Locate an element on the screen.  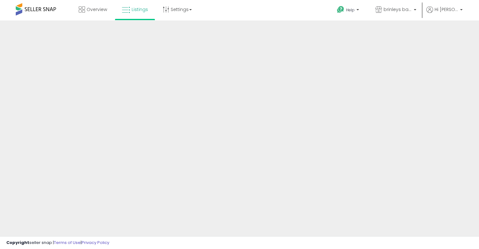
a: Privacy Policy is located at coordinates (95, 242).